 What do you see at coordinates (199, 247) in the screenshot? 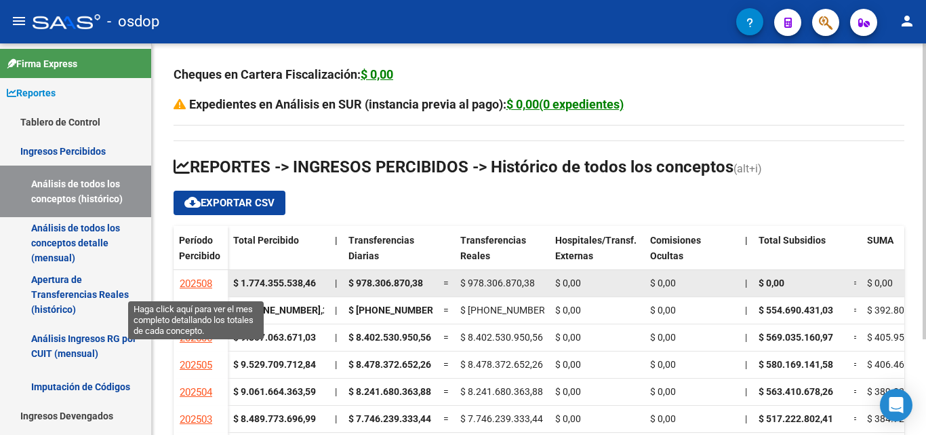
I see `span: Período Percibido` at bounding box center [199, 247].